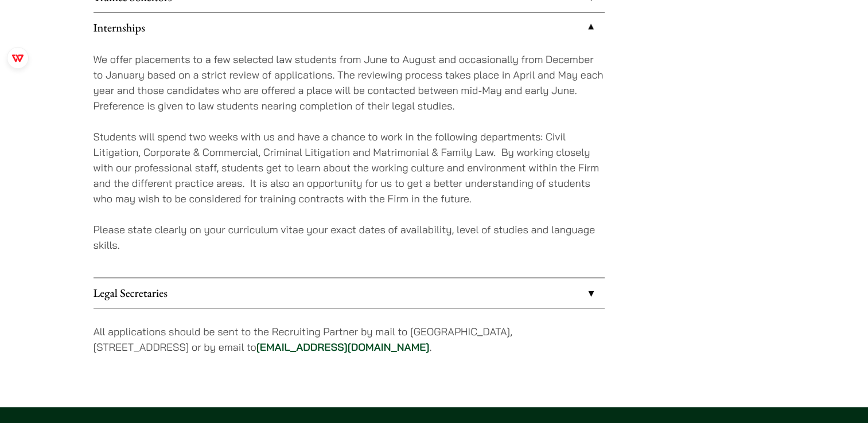  What do you see at coordinates (349, 160) in the screenshot?
I see `div: Internships` at bounding box center [349, 160].